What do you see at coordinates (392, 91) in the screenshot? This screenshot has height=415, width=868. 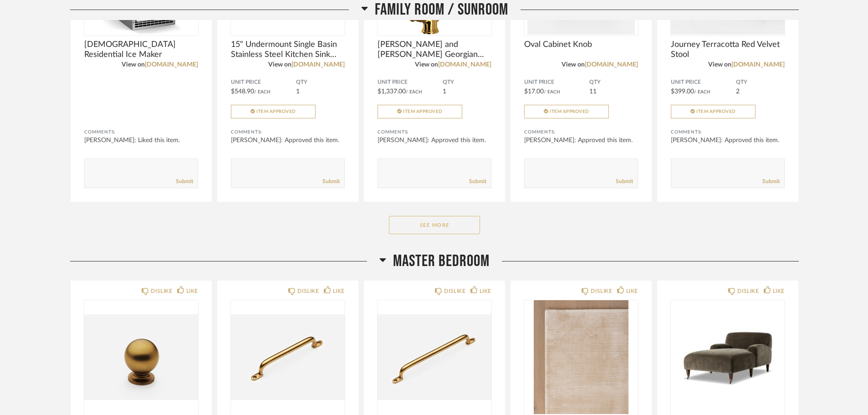 I see `span: $1,337.00` at bounding box center [392, 91].